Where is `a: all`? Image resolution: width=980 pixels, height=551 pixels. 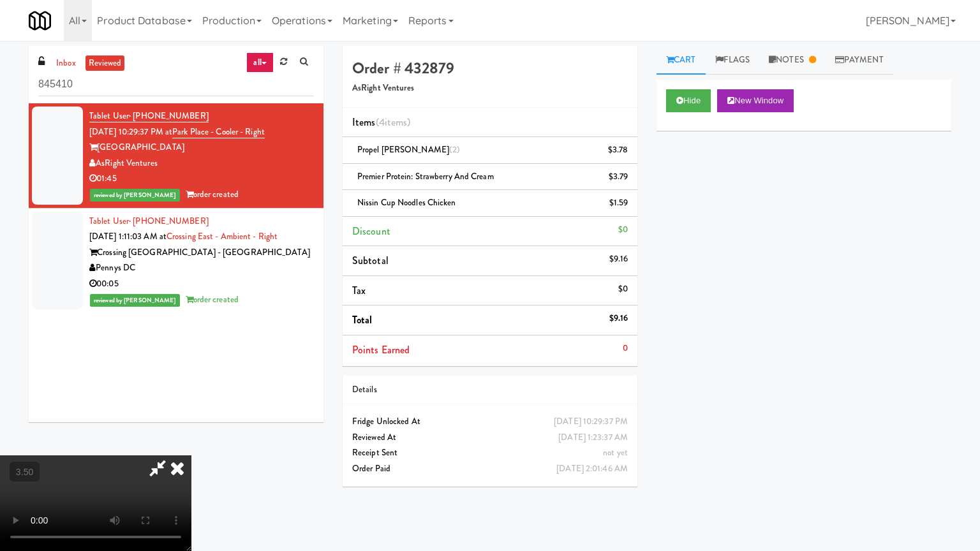
a: all is located at coordinates (260, 63).